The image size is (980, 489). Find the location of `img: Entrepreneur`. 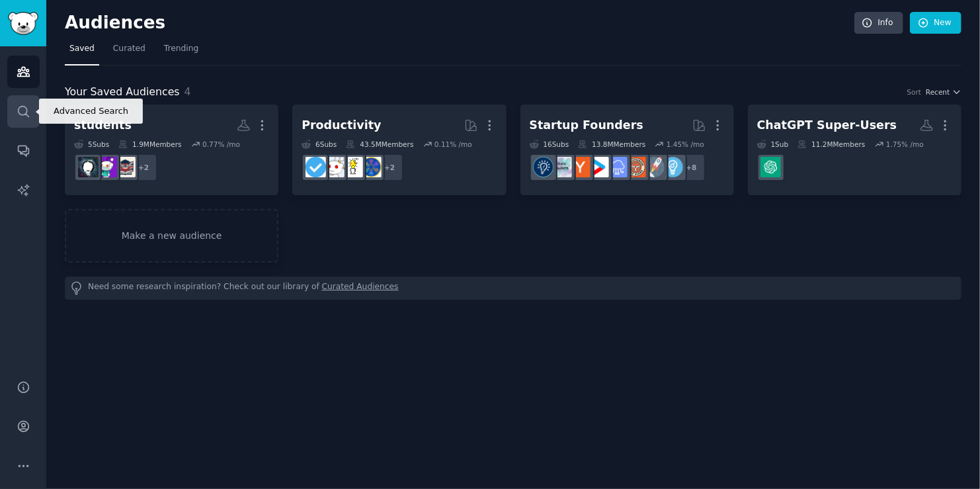

img: Entrepreneur is located at coordinates (673, 167).